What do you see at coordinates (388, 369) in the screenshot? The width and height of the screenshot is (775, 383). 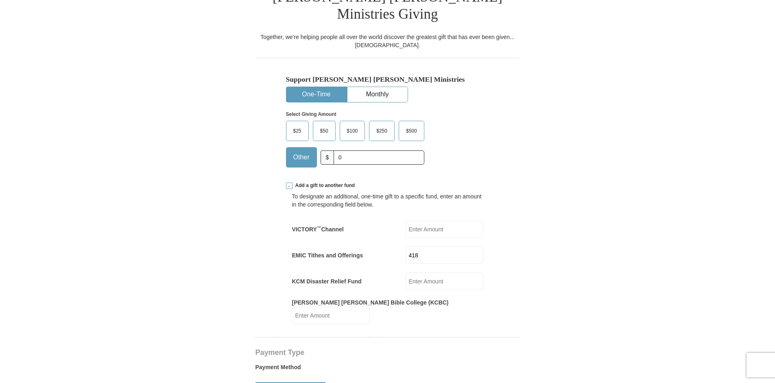 I see `label: Payment Method` at bounding box center [388, 369].